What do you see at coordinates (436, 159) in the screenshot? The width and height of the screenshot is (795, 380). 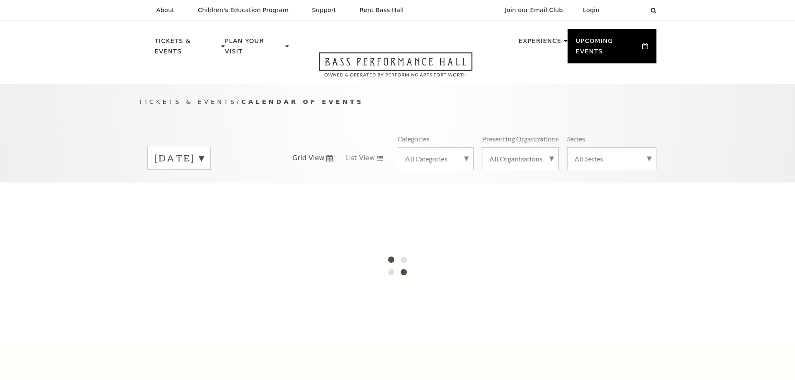 I see `label: All Categories` at bounding box center [436, 159].